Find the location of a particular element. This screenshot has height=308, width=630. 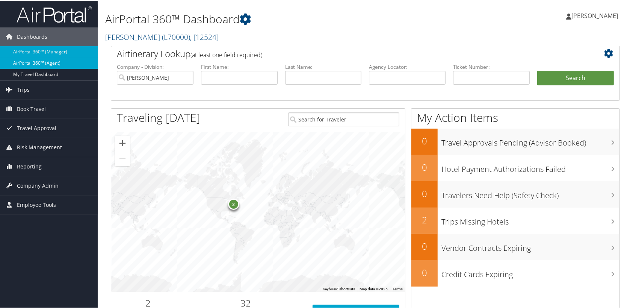

label: First Name: is located at coordinates (239, 66).